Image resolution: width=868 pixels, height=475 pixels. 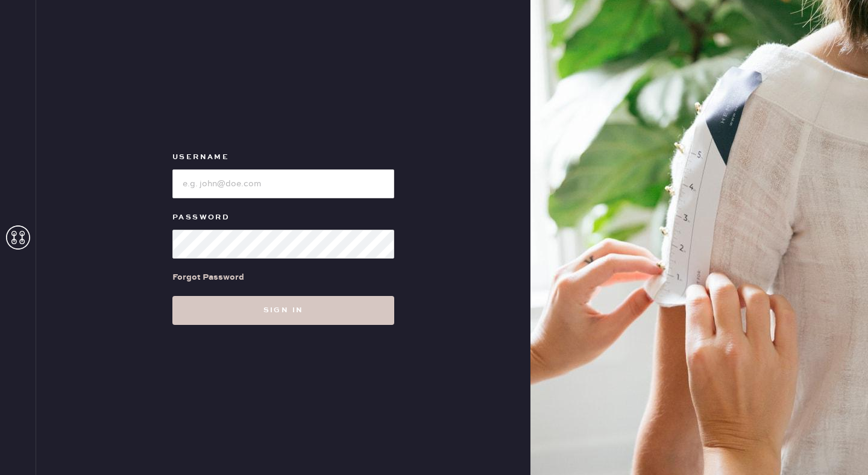 What do you see at coordinates (283, 218) in the screenshot?
I see `label: Password` at bounding box center [283, 218].